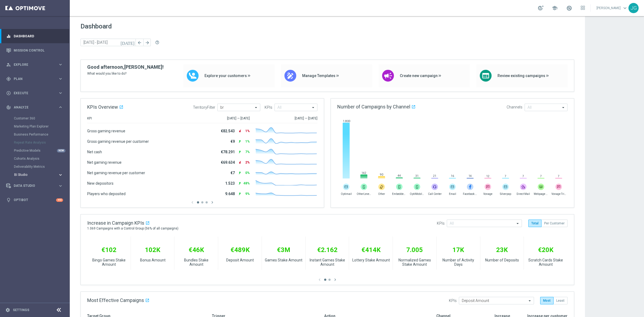  I want to click on div: NEW, so click(61, 151).